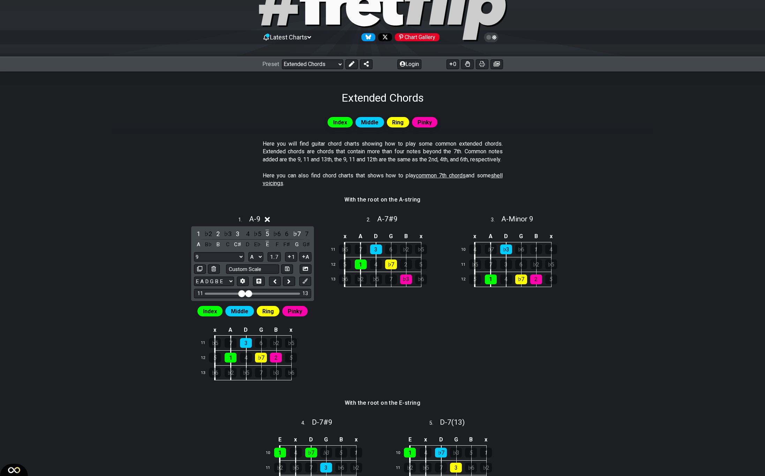 The width and height of the screenshot is (765, 476). What do you see at coordinates (372, 220) in the screenshot?
I see `span: 2 .` at bounding box center [372, 220].